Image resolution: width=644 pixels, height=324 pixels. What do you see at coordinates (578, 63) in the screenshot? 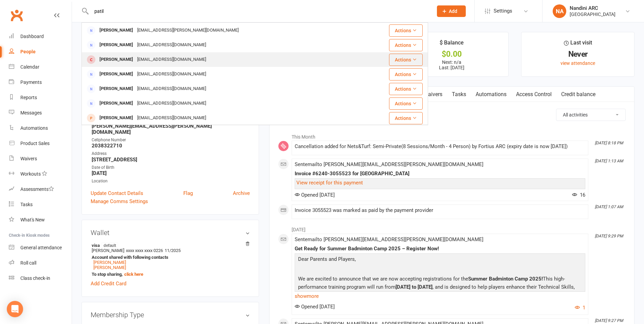
I see `a: view attendance` at bounding box center [578, 63].